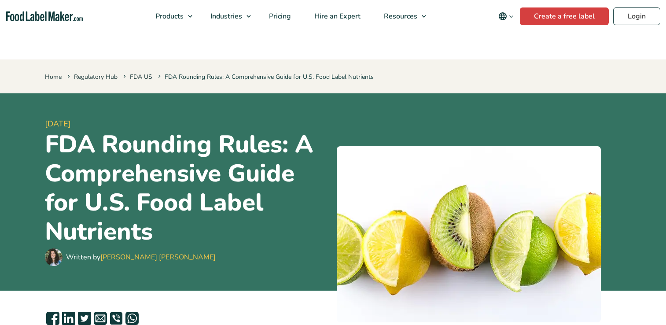 This screenshot has height=325, width=666. What do you see at coordinates (265, 77) in the screenshot?
I see `span: FDA Rounding Rules: A Comprehensive Guide for U.S. Food Label Nutrients` at bounding box center [265, 77].